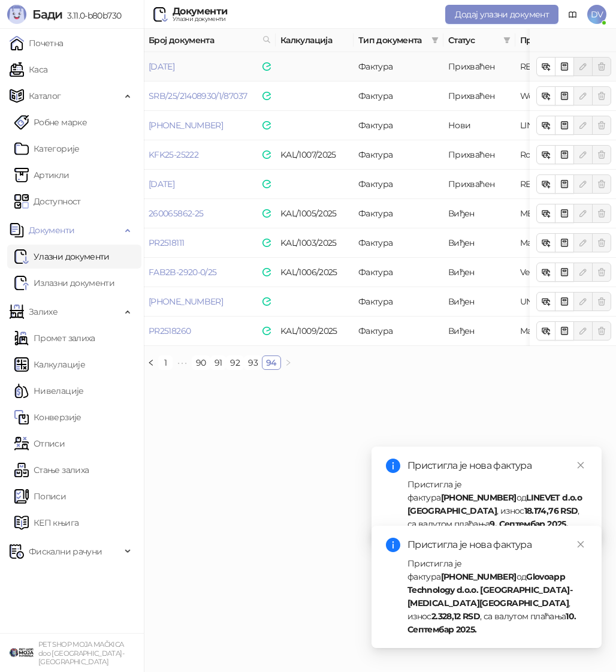 The width and height of the screenshot is (616, 672). What do you see at coordinates (201, 363) in the screenshot?
I see `li: 90` at bounding box center [201, 363].